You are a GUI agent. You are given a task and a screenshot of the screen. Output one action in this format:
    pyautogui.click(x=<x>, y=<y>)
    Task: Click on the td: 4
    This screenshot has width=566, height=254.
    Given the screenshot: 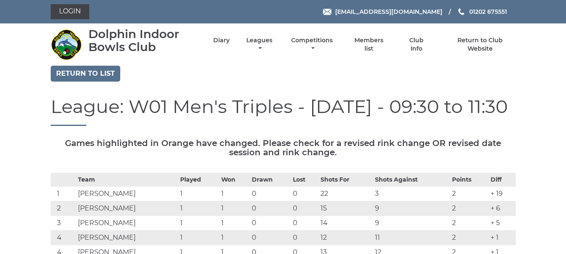 What is the action you would take?
    pyautogui.click(x=63, y=238)
    